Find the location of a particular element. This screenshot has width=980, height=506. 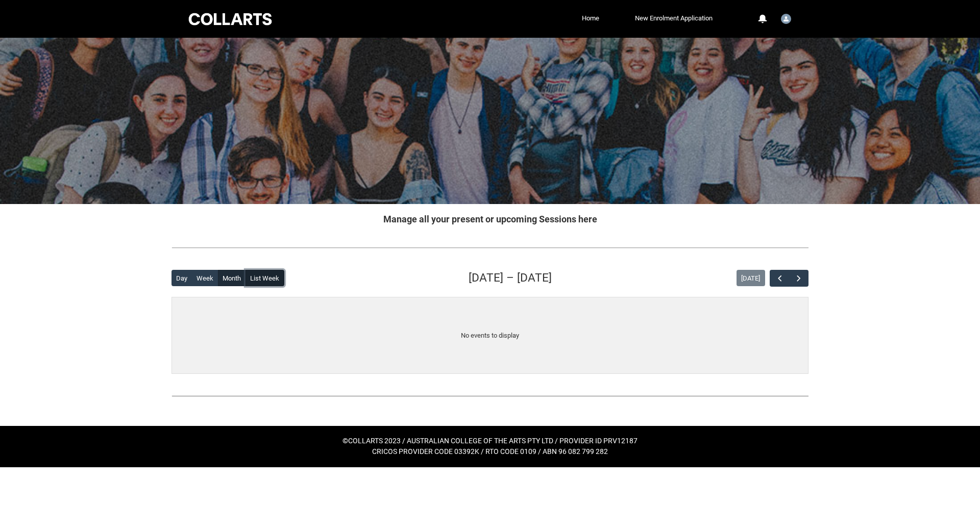

div: No events to display is located at coordinates (490, 335).